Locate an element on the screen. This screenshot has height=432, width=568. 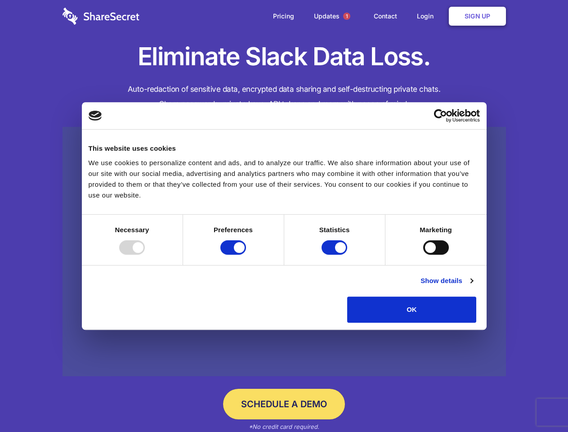
a: Contact is located at coordinates (385, 16).